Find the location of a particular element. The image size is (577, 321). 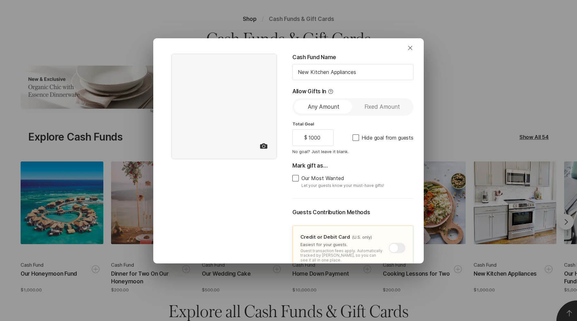

p: No goal? Just leave it blank. is located at coordinates (320, 152).